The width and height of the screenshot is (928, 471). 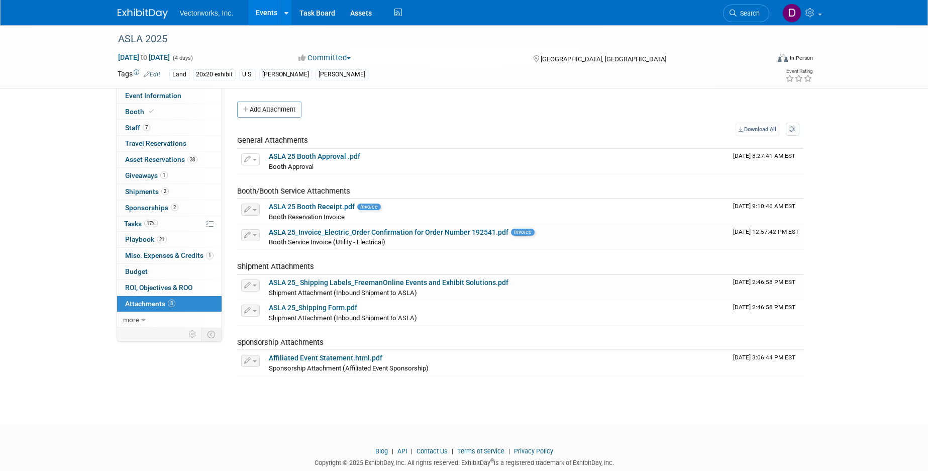 I want to click on a: Travel Reservations, so click(x=169, y=143).